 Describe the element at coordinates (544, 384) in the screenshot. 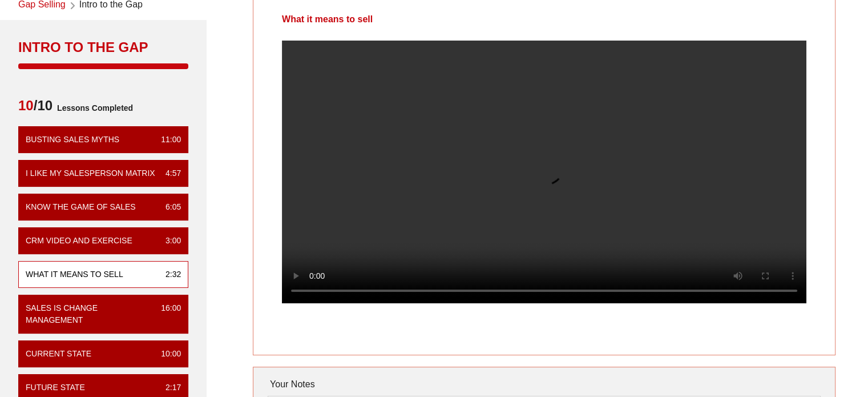

I see `div: Your Notes` at that location.